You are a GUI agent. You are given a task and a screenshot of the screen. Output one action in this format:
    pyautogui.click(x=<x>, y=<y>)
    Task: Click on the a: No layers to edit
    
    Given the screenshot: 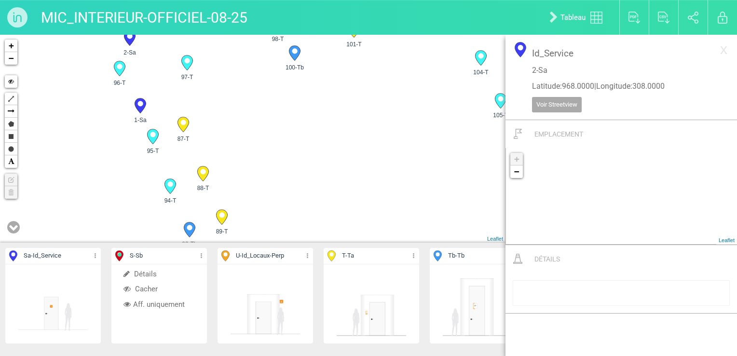 What is the action you would take?
    pyautogui.click(x=11, y=180)
    